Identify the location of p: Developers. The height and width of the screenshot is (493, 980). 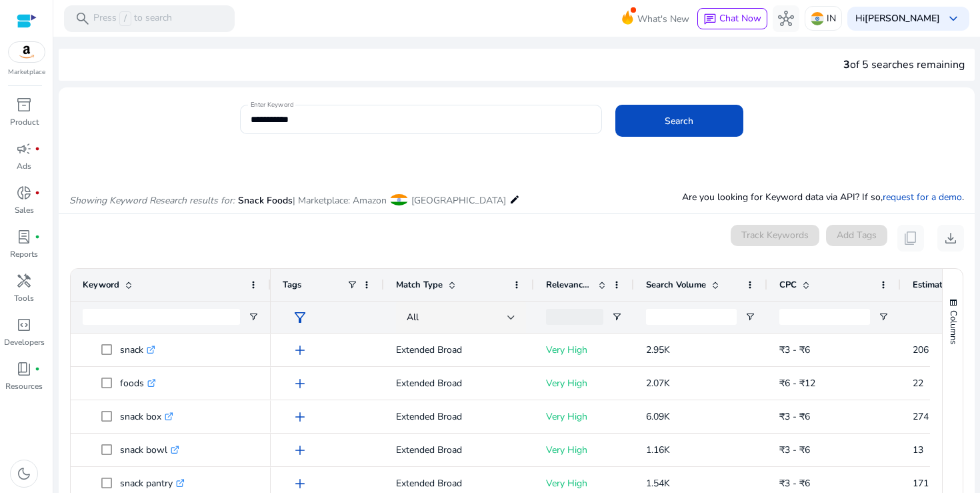
(24, 342).